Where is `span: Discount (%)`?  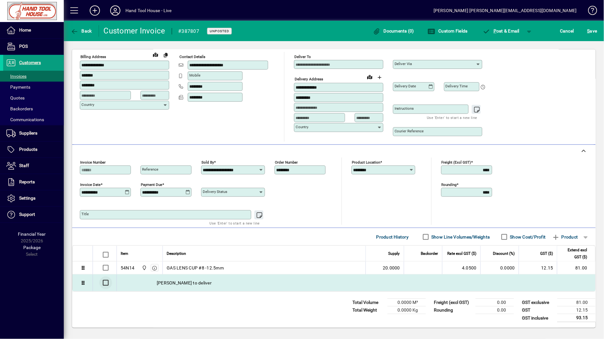 span: Discount (%) is located at coordinates (504, 254).